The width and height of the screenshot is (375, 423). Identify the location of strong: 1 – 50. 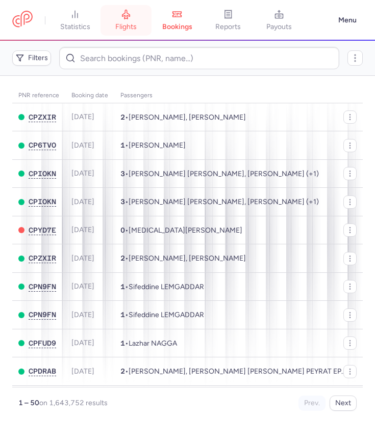
(29, 403).